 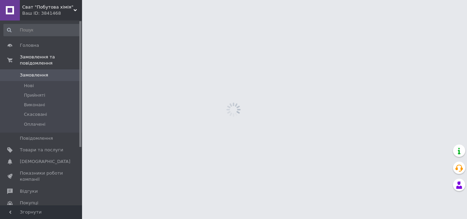 What do you see at coordinates (36, 115) in the screenshot?
I see `span: Скасовані` at bounding box center [36, 115].